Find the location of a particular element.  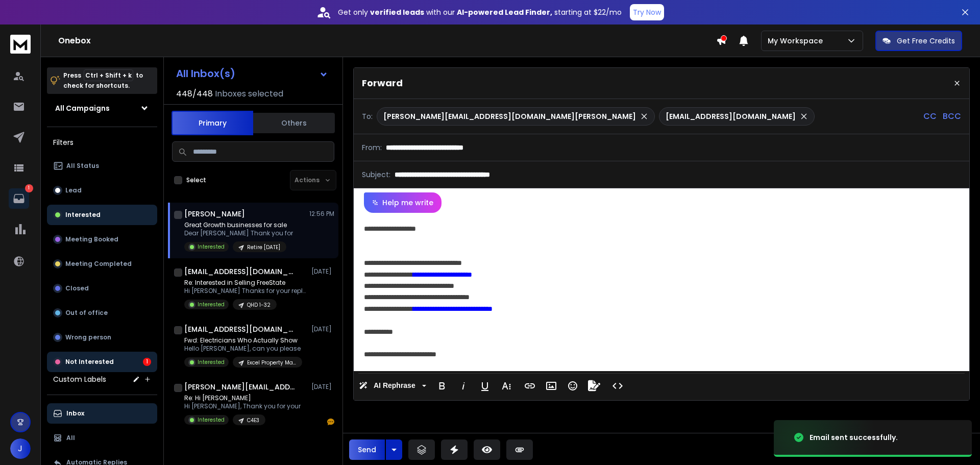

button: Try Now is located at coordinates (646, 12).